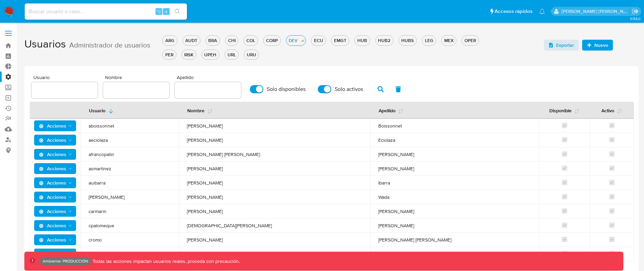 This screenshot has width=644, height=271. What do you see at coordinates (596, 11) in the screenshot?
I see `p: omar.guzman@mercadolibre.com.co` at bounding box center [596, 11].